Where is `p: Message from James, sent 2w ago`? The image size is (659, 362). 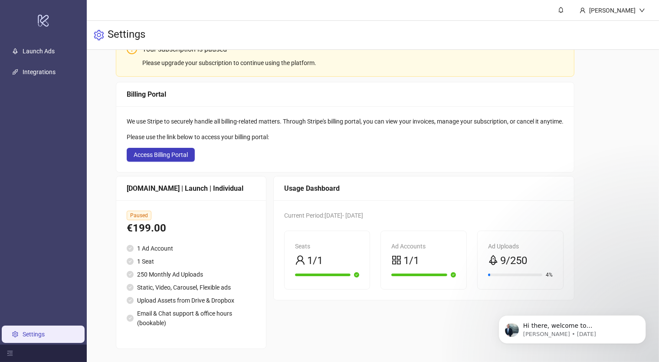
p: Message from James, sent 2w ago is located at coordinates (94, 37).